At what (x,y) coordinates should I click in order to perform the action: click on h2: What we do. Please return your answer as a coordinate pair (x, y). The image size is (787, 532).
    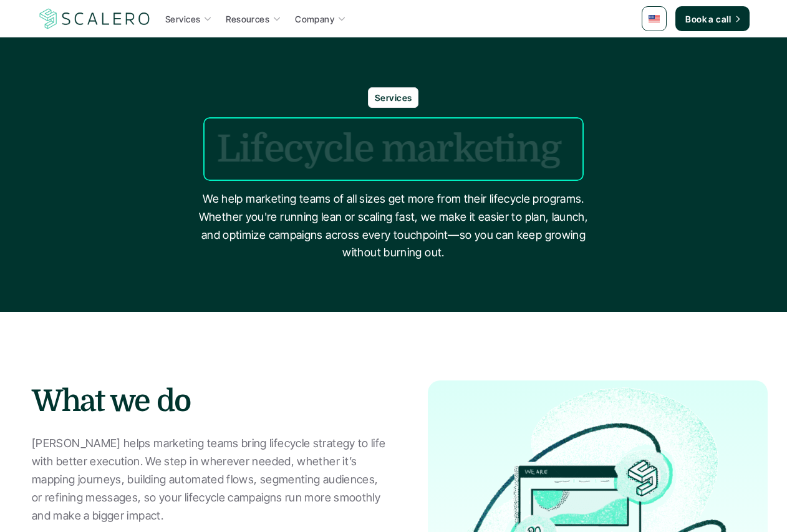
    Looking at the image, I should click on (211, 401).